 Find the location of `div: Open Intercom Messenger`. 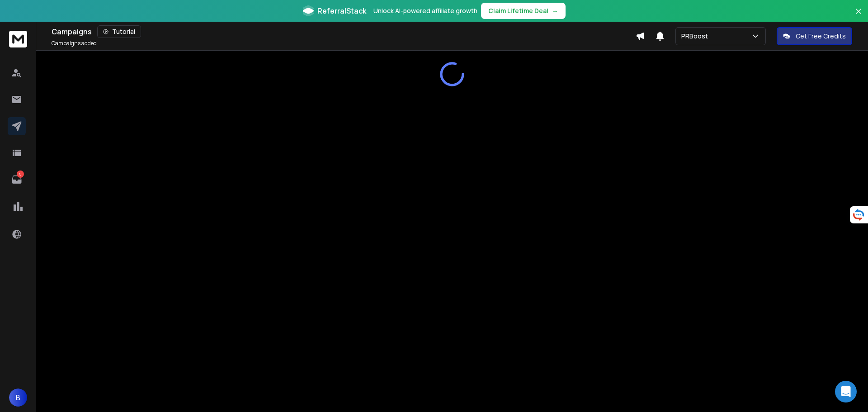

div: Open Intercom Messenger is located at coordinates (846, 392).